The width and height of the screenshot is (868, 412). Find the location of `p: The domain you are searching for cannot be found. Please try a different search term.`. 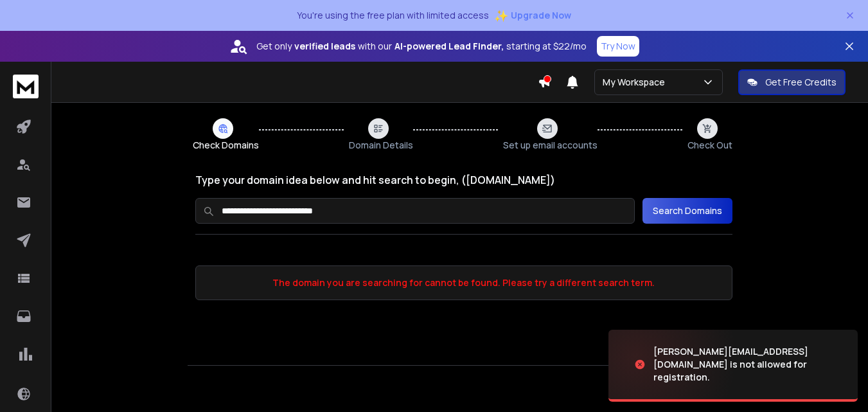

p: The domain you are searching for cannot be found. Please try a different search term. is located at coordinates (464, 282).